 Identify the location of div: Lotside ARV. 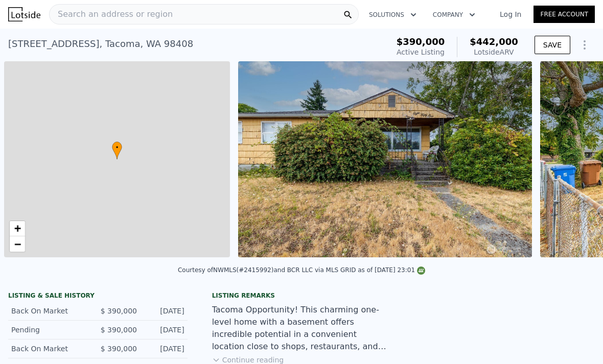
(494, 52).